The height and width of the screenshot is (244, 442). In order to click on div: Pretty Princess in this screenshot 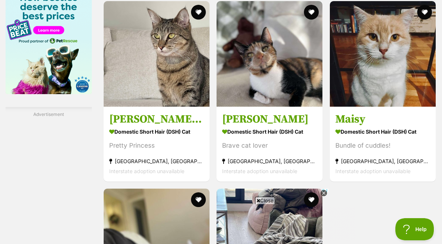, I will do `click(156, 145)`.